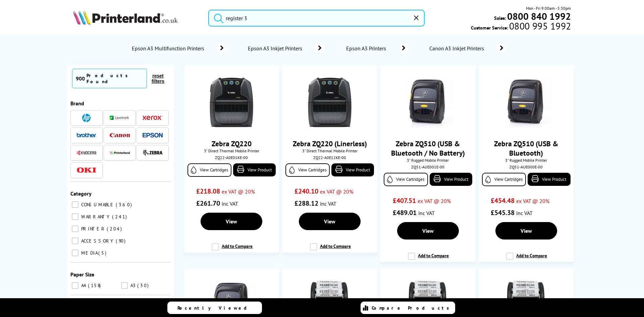 The height and width of the screenshot is (317, 644). I want to click on input: A3 30, so click(124, 285).